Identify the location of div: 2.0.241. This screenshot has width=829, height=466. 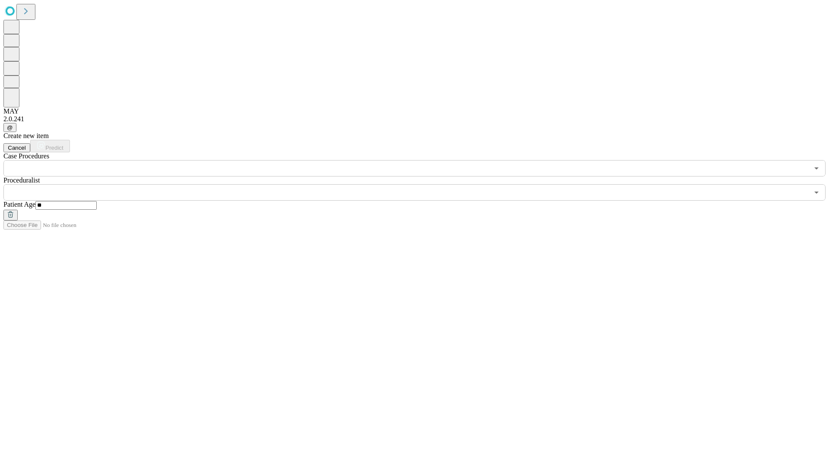
(414, 119).